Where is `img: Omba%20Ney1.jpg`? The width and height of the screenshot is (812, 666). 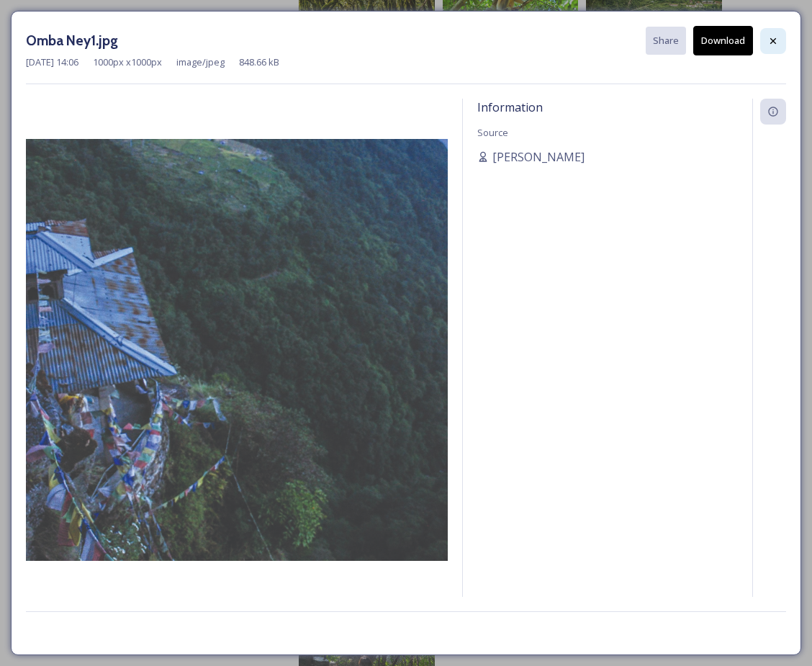 img: Omba%20Ney1.jpg is located at coordinates (236, 350).